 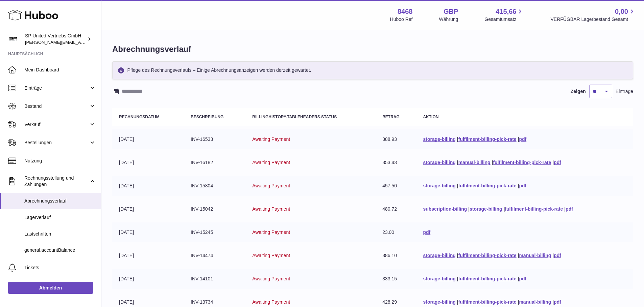 I want to click on strong: GBP, so click(x=450, y=12).